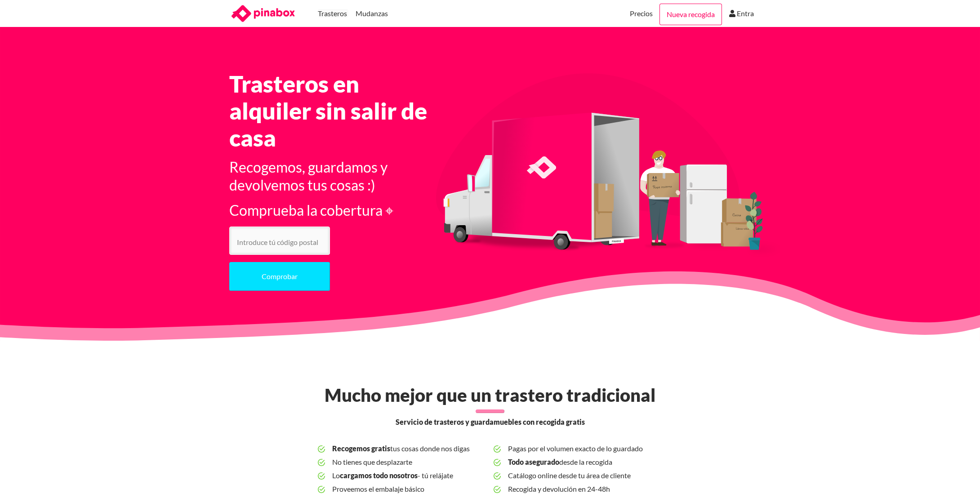 The height and width of the screenshot is (498, 980). What do you see at coordinates (280, 277) in the screenshot?
I see `button: Comprobar` at bounding box center [280, 277].